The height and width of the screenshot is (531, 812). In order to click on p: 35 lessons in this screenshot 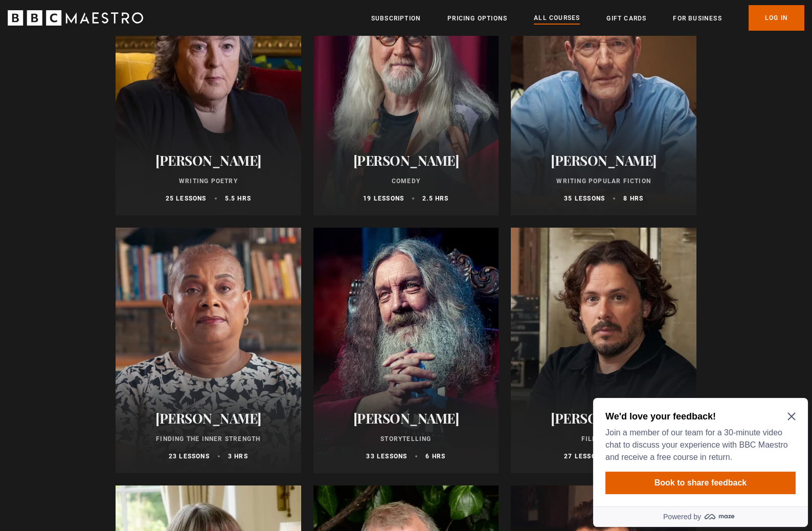, I will do `click(585, 199)`.